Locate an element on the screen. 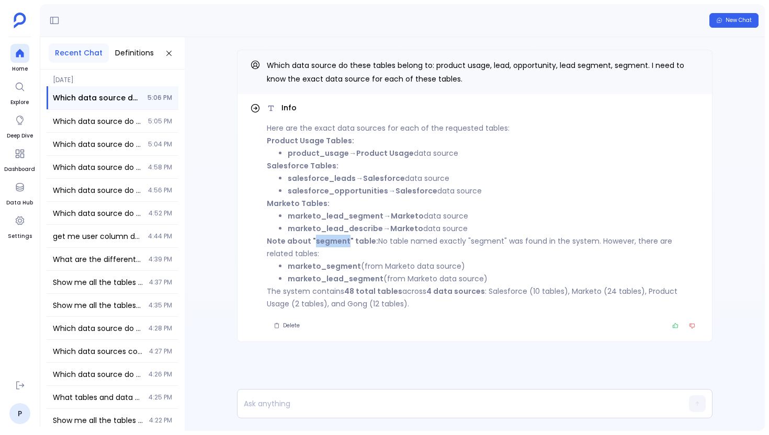 The image size is (769, 435). span: Delete is located at coordinates (291, 326).